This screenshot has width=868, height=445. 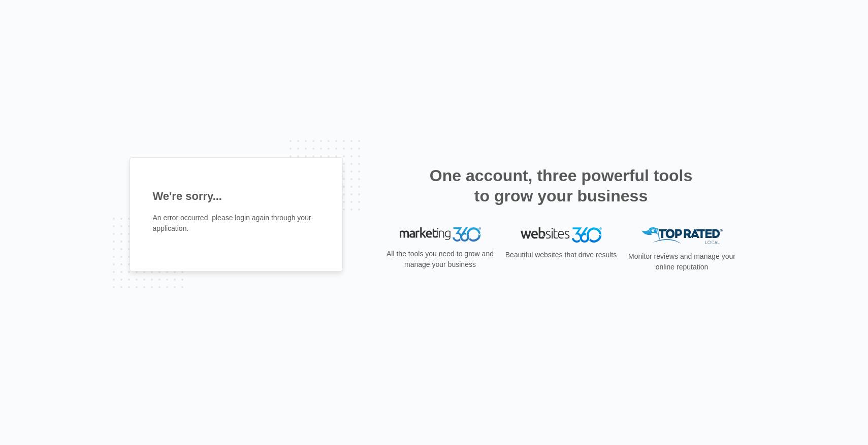 I want to click on p: An error occurred, please login again through your application., so click(x=236, y=223).